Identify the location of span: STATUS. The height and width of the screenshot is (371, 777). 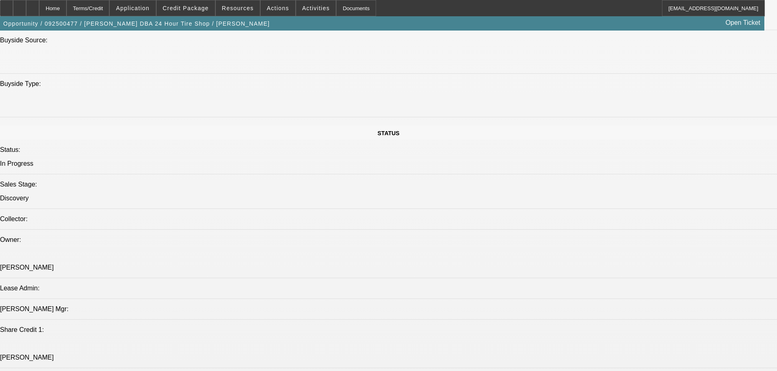
(389, 133).